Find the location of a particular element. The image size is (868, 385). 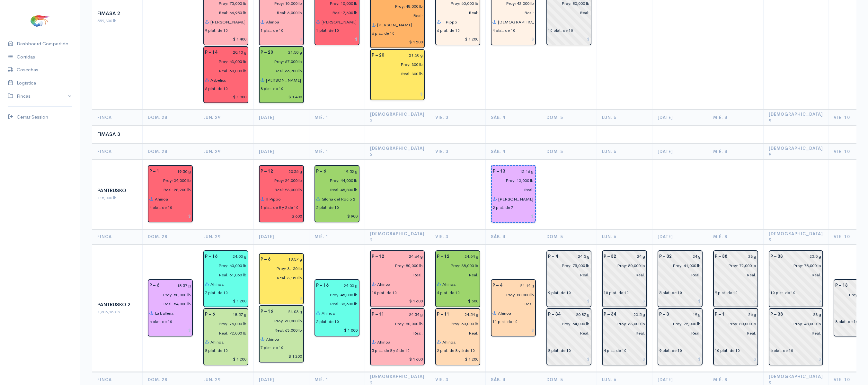

div: P – 14 is located at coordinates (211, 53).